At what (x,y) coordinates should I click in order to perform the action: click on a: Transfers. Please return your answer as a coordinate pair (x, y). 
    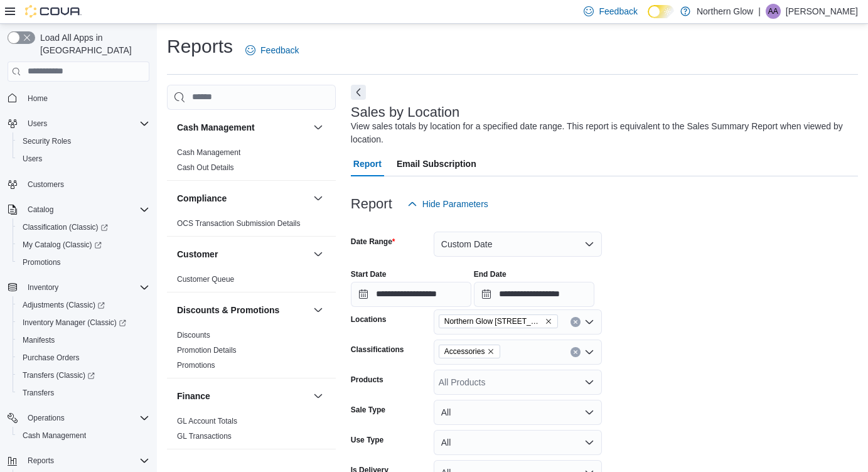
    Looking at the image, I should click on (38, 393).